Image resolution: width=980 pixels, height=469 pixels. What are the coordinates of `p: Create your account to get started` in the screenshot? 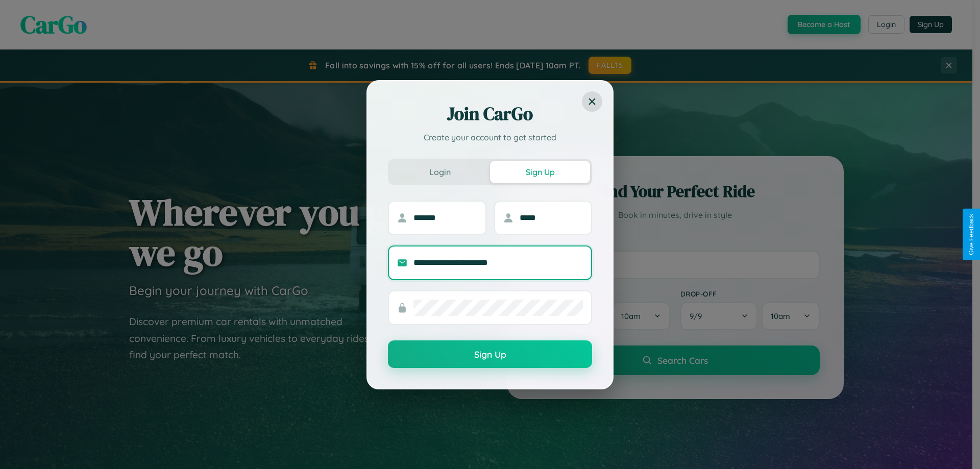 It's located at (490, 137).